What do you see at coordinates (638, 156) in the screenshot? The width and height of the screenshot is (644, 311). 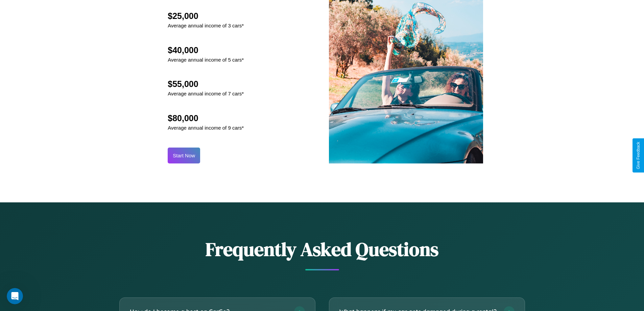 I see `div: Give Feedback` at bounding box center [638, 156].